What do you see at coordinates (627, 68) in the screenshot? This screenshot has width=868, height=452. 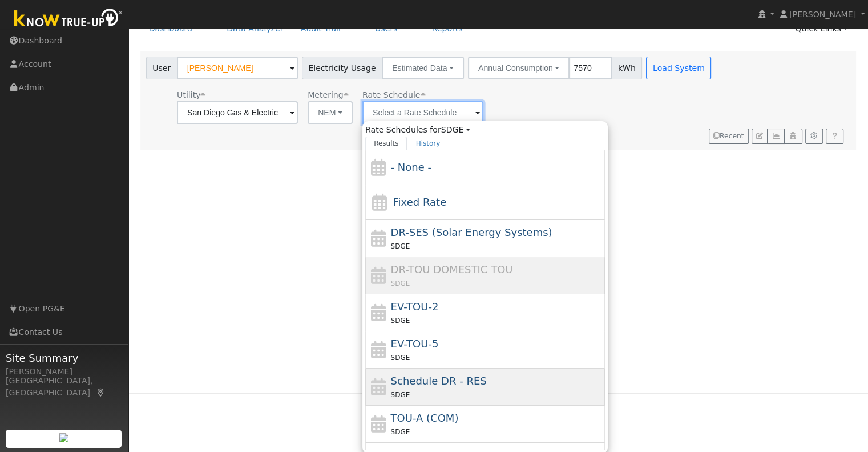 I see `span: kWh` at bounding box center [627, 68].